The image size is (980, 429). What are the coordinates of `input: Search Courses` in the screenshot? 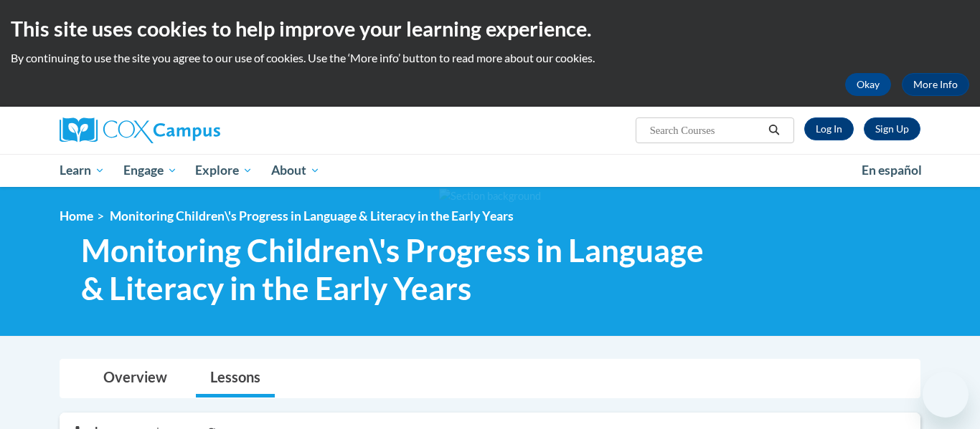 It's located at (706, 131).